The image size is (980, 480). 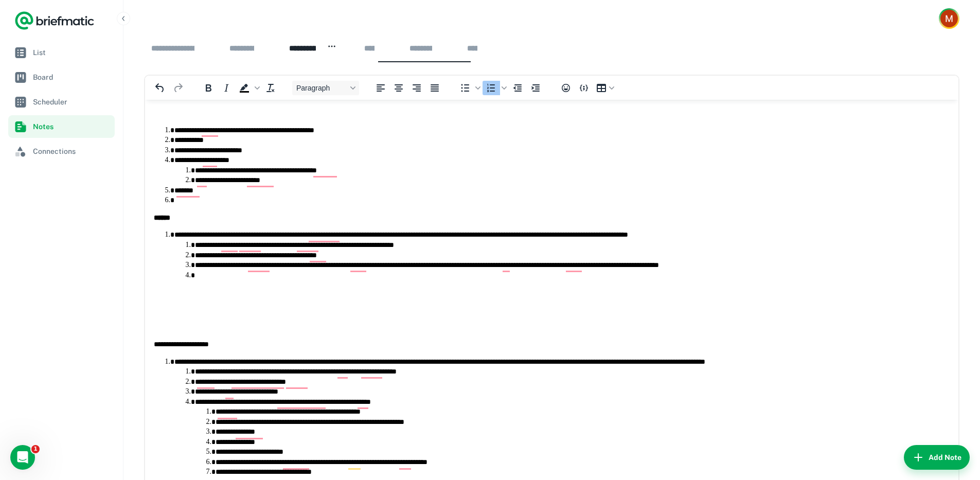 What do you see at coordinates (535, 88) in the screenshot?
I see `button: Increase indent` at bounding box center [535, 88].